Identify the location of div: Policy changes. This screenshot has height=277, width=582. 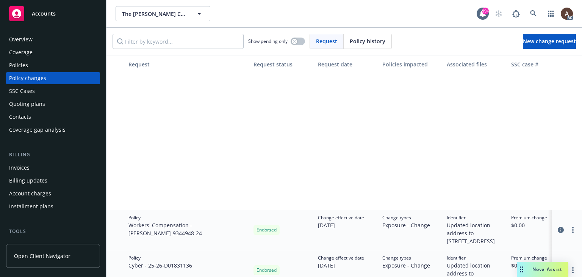
(28, 78).